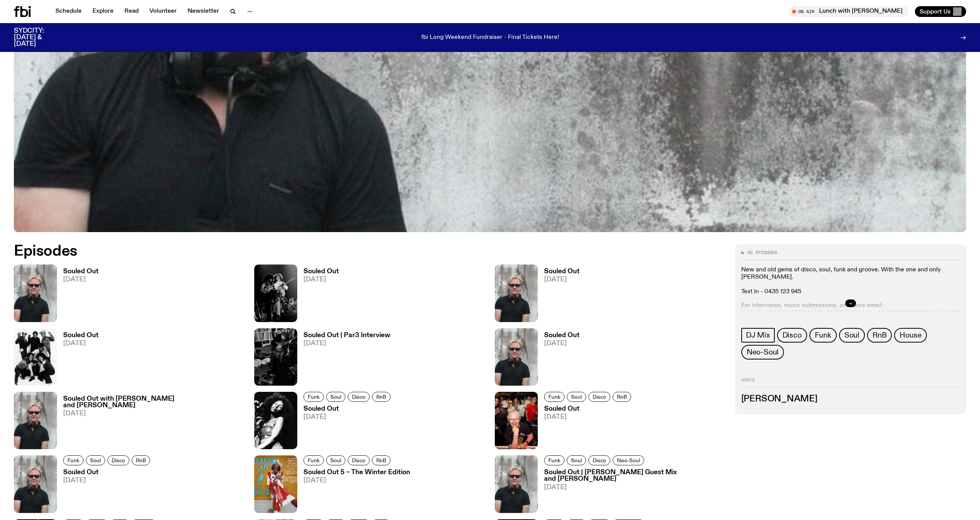 The width and height of the screenshot is (980, 520). What do you see at coordinates (762, 252) in the screenshot?
I see `span: 92 episodes` at bounding box center [762, 252].